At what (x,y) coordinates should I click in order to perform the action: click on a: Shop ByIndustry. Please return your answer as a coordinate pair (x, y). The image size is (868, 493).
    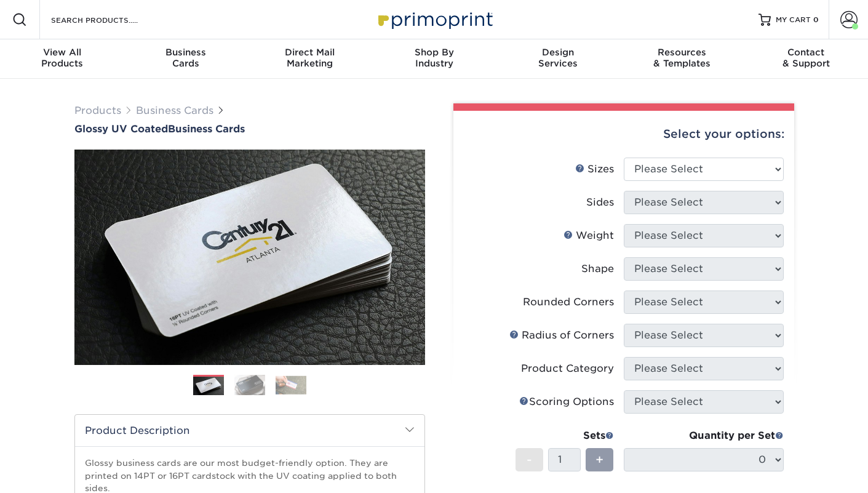
    Looking at the image, I should click on (435, 59).